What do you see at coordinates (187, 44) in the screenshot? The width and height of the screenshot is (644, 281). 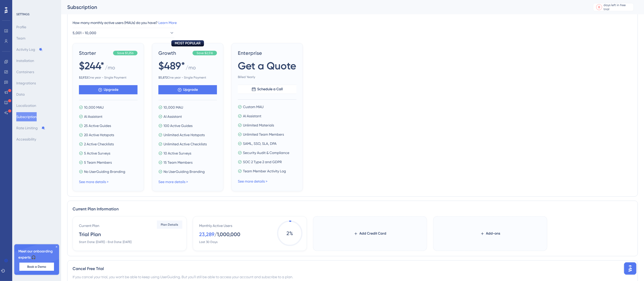 I see `div: MOST POPULAR` at bounding box center [187, 44].